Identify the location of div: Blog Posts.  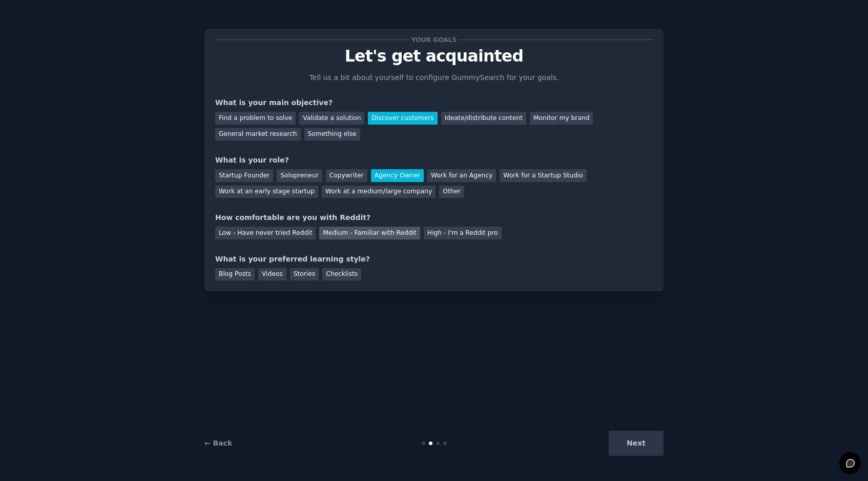
(235, 274).